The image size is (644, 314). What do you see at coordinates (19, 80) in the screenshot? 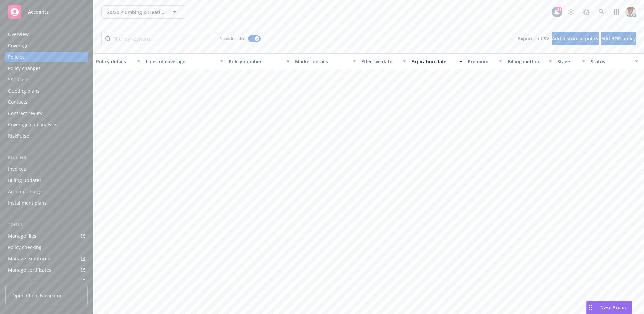
I see `div: SSC Cases` at bounding box center [19, 80].